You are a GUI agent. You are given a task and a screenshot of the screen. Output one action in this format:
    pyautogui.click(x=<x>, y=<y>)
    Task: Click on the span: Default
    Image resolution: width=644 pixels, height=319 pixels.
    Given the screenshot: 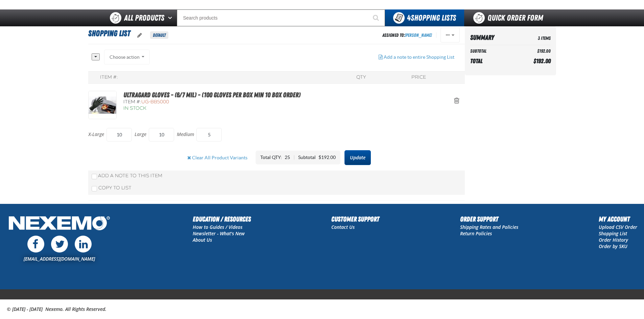 What is the action you would take?
    pyautogui.click(x=159, y=35)
    